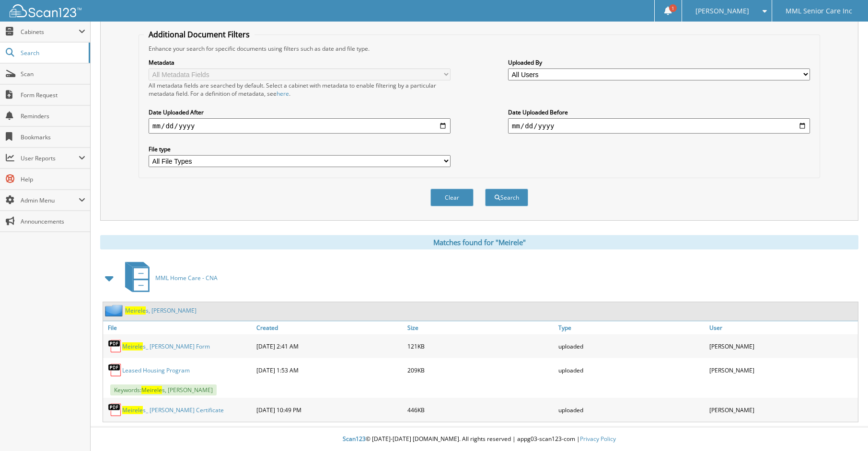 The image size is (868, 451). What do you see at coordinates (199, 35) in the screenshot?
I see `legend: Additional Document Filters` at bounding box center [199, 35].